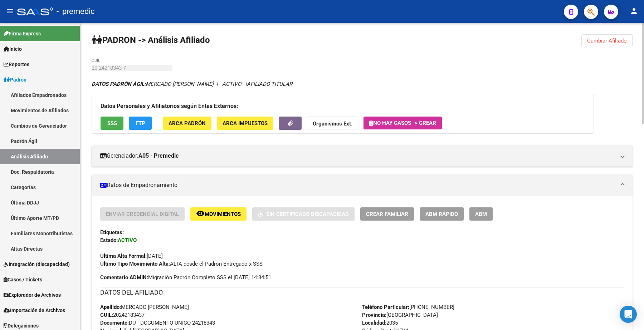  What do you see at coordinates (362, 293) in the screenshot?
I see `h3: DATOS DEL AFILIADO` at bounding box center [362, 293].